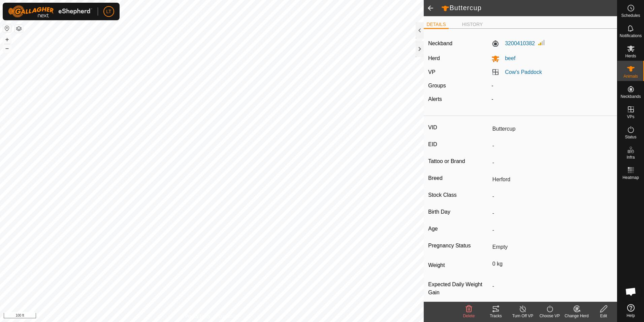 This screenshot has width=644, height=322. Describe the element at coordinates (631, 36) in the screenshot. I see `span: Notifications` at that location.